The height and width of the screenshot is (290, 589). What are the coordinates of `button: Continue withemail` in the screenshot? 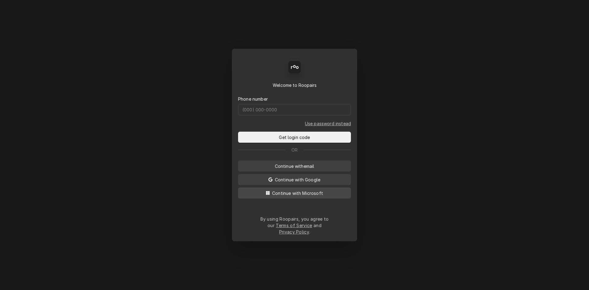 It's located at (295, 166).